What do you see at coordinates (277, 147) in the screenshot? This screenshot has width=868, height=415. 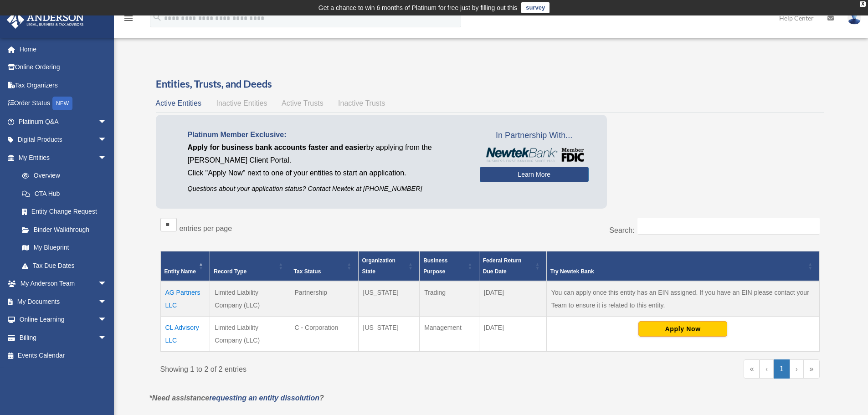 I see `span: Apply for business bank accounts faster and easier` at bounding box center [277, 147].